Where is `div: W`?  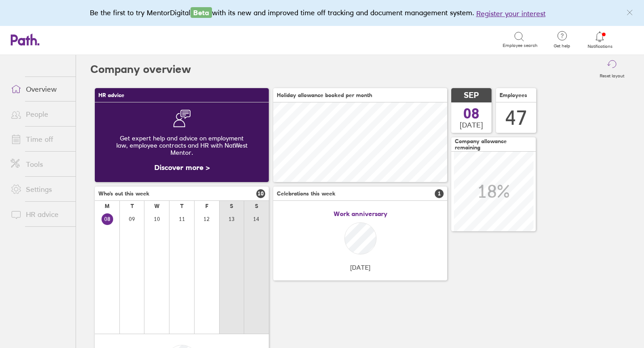
div: W is located at coordinates (157, 206).